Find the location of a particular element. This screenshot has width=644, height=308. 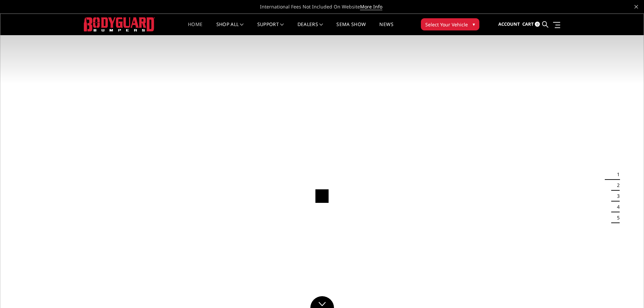

img: BODYGUARD BUMPERS is located at coordinates (119, 24).